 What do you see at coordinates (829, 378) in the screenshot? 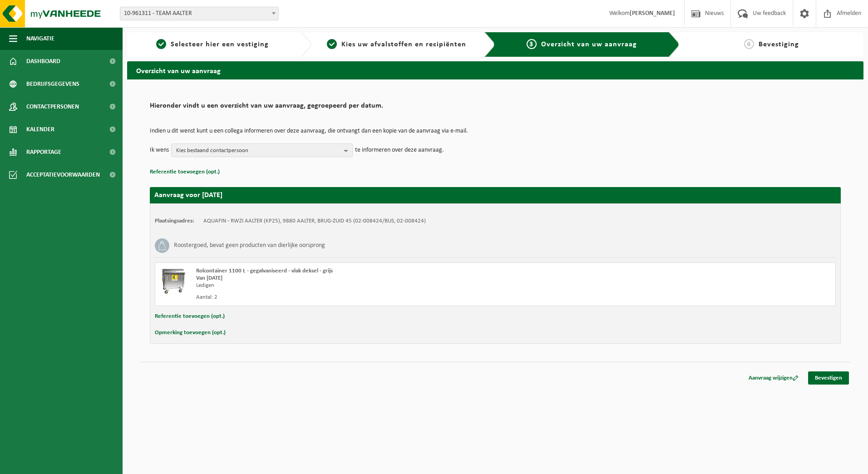
I see `a: Bevestigen` at bounding box center [829, 378].